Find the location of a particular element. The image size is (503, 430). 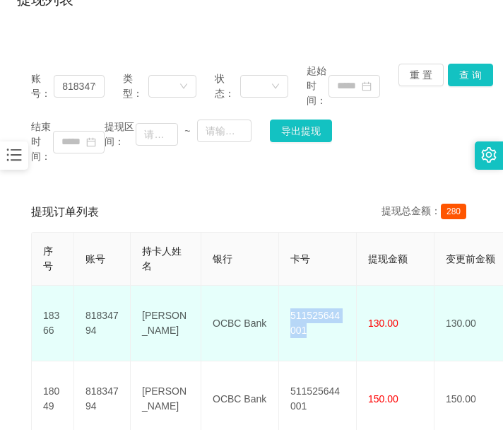

div: 提现总金额： is located at coordinates (427, 212).